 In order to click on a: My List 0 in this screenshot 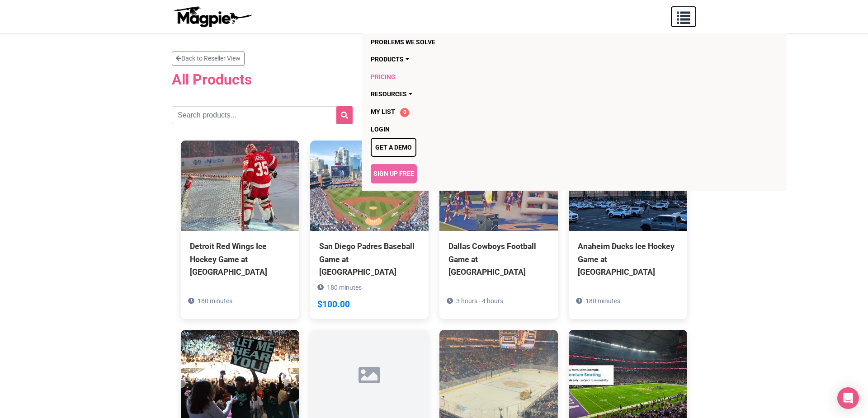, I will do `click(522, 112)`.